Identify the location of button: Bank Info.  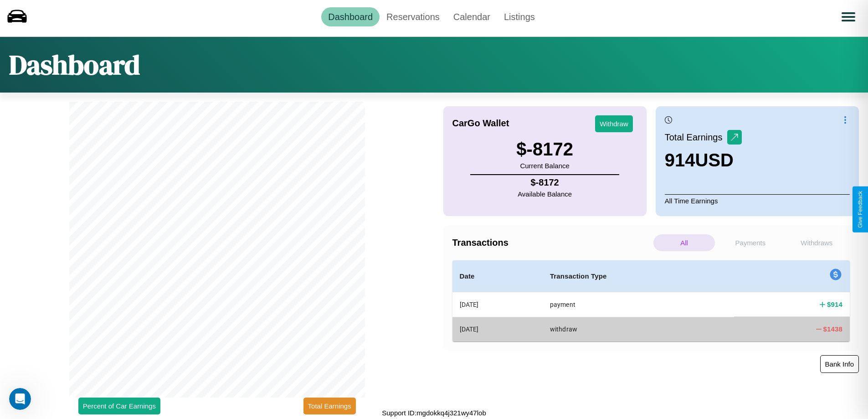
(839, 364).